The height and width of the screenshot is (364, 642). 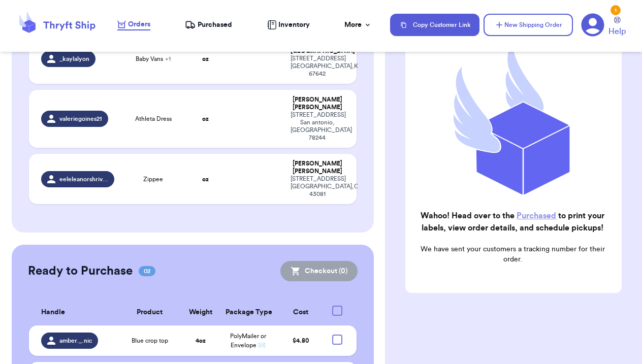 What do you see at coordinates (81, 119) in the screenshot?
I see `span: valeriegoines21` at bounding box center [81, 119].